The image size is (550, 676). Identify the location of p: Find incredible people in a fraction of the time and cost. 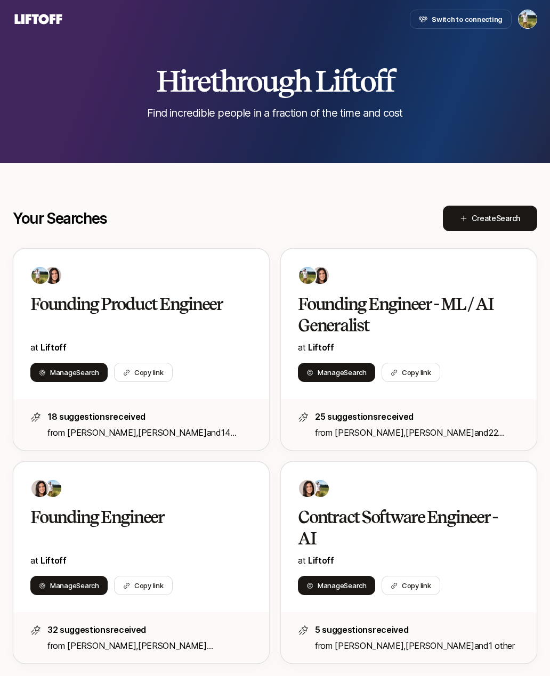
(274, 113).